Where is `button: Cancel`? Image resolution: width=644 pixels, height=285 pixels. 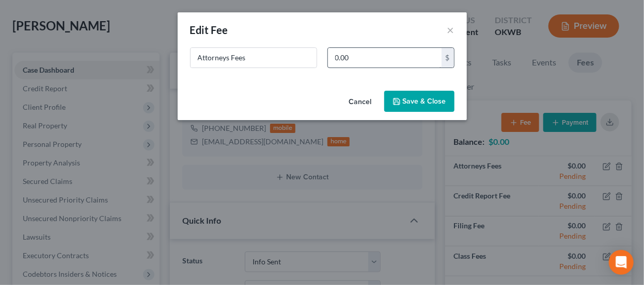 button: Cancel is located at coordinates (361, 102).